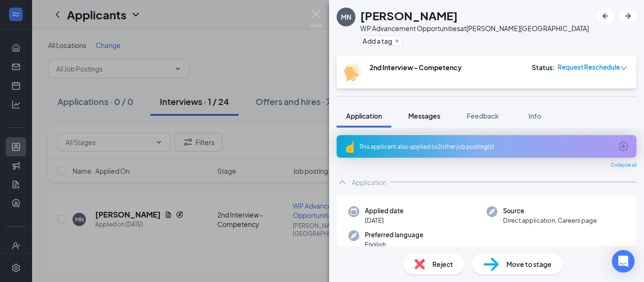  I want to click on button: PlusAdd a tag, so click(381, 40).